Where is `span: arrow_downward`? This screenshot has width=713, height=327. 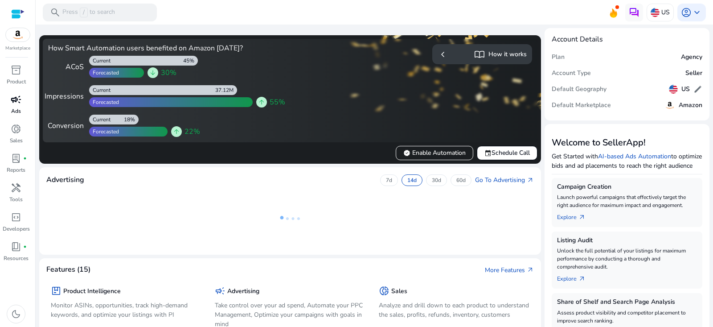
span: arrow_downward is located at coordinates (153, 73).